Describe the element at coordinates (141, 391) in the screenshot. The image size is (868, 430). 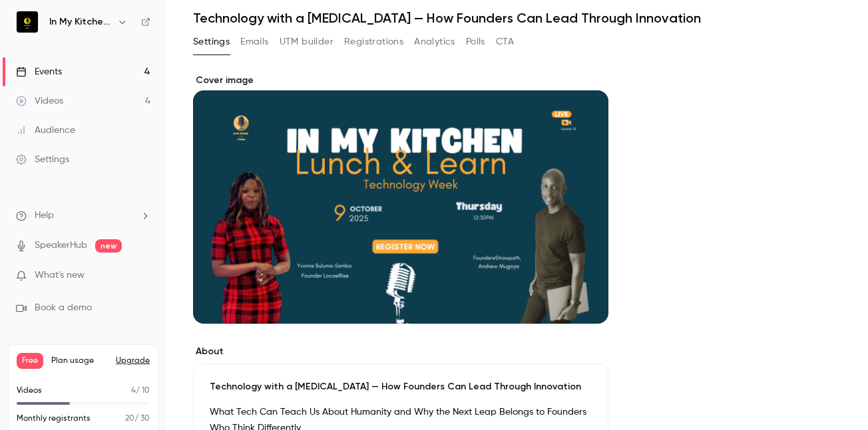
I see `p: / 10` at that location.